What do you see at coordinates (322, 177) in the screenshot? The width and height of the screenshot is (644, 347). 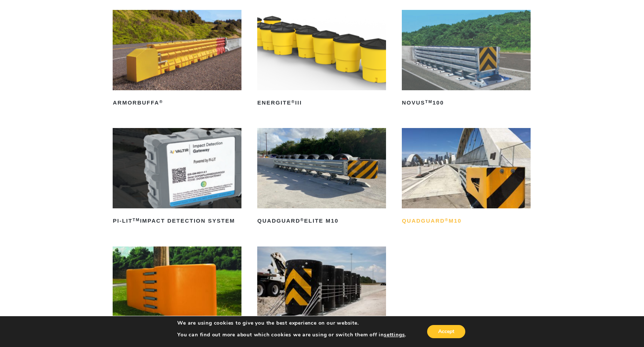 I see `a: QuadGuard®Elite M10` at bounding box center [322, 177].